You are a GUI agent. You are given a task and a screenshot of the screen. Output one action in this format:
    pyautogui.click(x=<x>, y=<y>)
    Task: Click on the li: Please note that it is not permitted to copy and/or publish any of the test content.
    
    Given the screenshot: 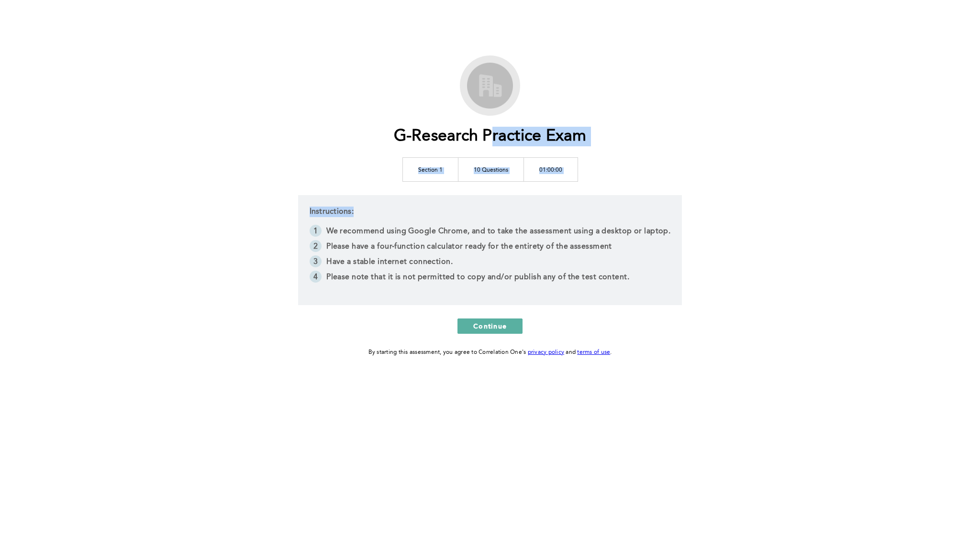 What is the action you would take?
    pyautogui.click(x=490, y=279)
    